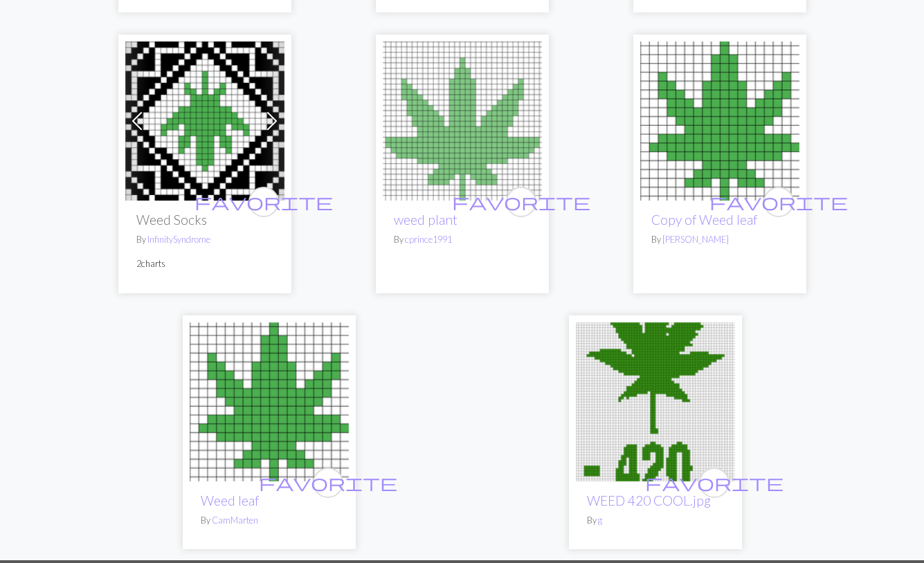  I want to click on img: weed plant, so click(462, 121).